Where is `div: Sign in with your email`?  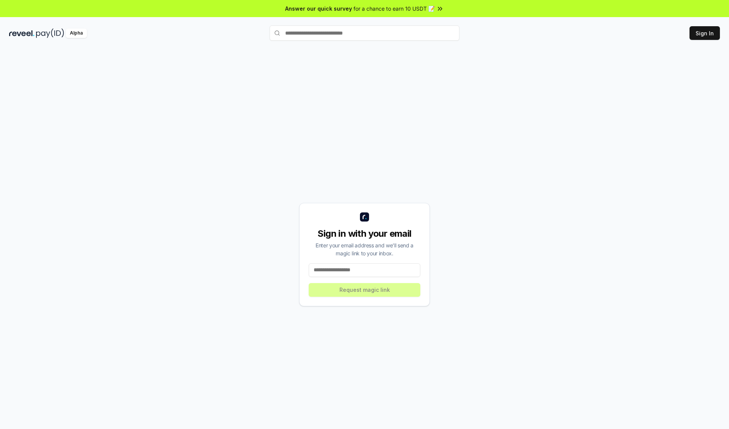
div: Sign in with your email is located at coordinates (365, 234).